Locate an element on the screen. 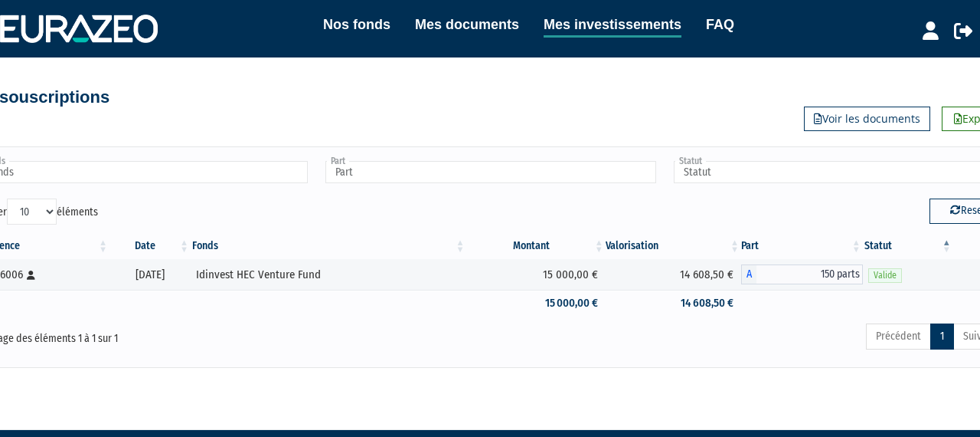  span: Valide is located at coordinates (885, 276).